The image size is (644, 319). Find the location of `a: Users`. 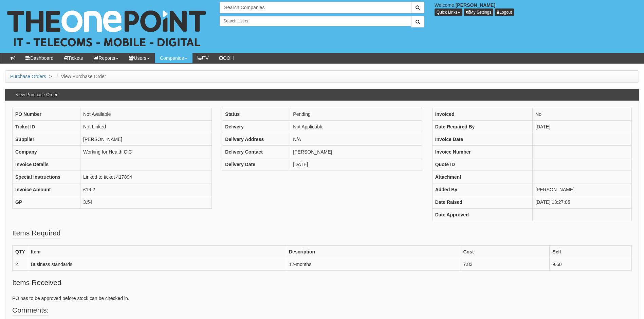

a: Users is located at coordinates (139, 58).